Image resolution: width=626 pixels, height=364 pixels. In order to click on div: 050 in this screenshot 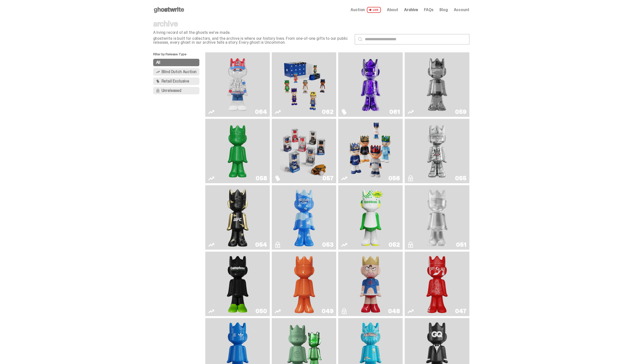, I will do `click(261, 311)`.